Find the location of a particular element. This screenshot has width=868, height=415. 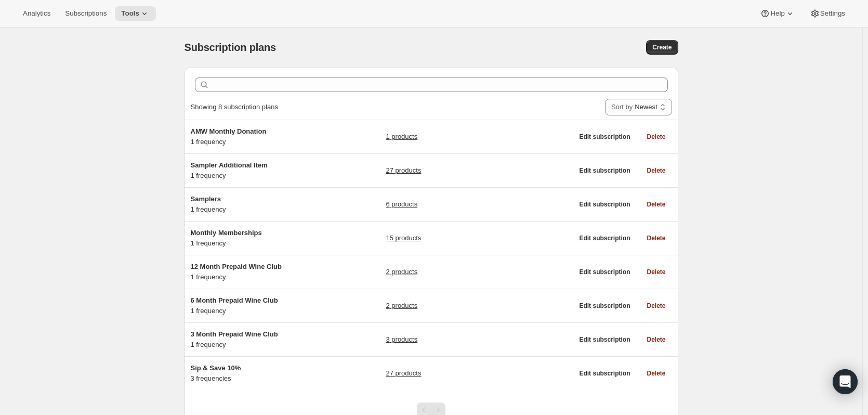

span: Samplers is located at coordinates (206, 199).